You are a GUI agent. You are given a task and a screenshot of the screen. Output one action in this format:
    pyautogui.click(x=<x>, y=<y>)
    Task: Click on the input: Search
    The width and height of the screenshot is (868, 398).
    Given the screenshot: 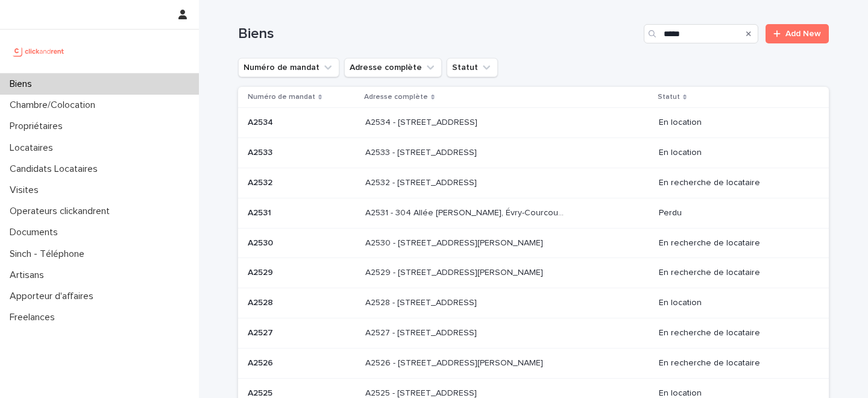 What is the action you would take?
    pyautogui.click(x=701, y=34)
    